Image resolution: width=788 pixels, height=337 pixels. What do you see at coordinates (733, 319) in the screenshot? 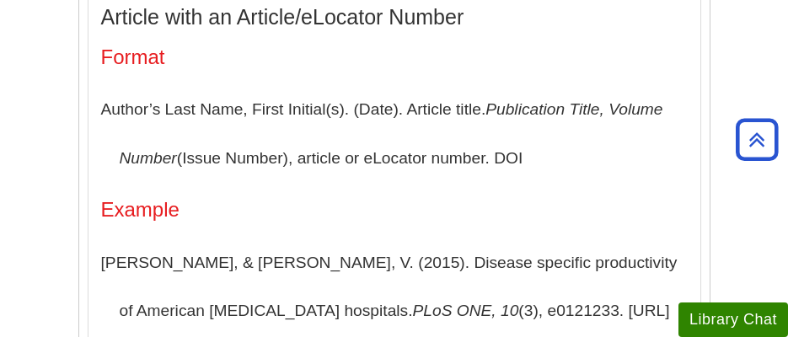
I see `button: Library Chat` at bounding box center [733, 319].